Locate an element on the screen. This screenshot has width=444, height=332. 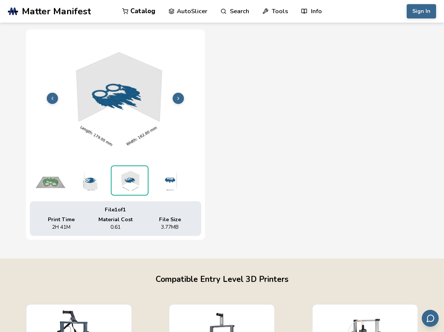
span: 3.77 MB is located at coordinates (170, 227).